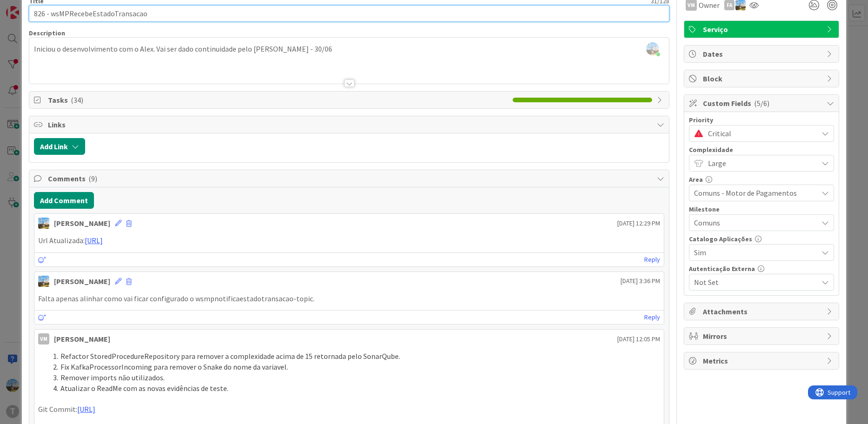  Describe the element at coordinates (762, 179) in the screenshot. I see `div: Area` at that location.